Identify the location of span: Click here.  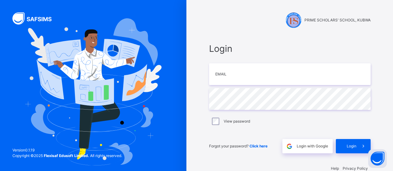
(258, 146).